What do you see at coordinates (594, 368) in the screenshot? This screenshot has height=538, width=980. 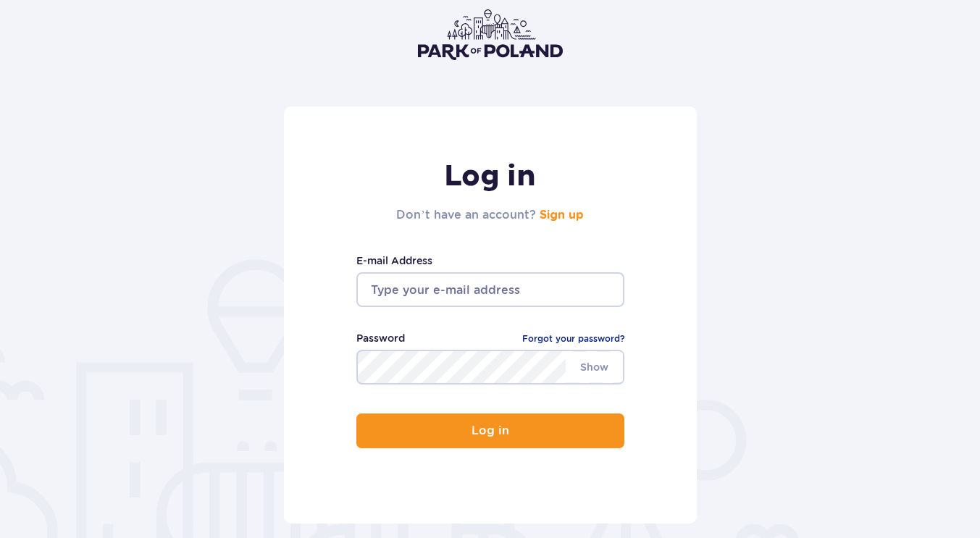 I see `span: Show` at bounding box center [594, 368].